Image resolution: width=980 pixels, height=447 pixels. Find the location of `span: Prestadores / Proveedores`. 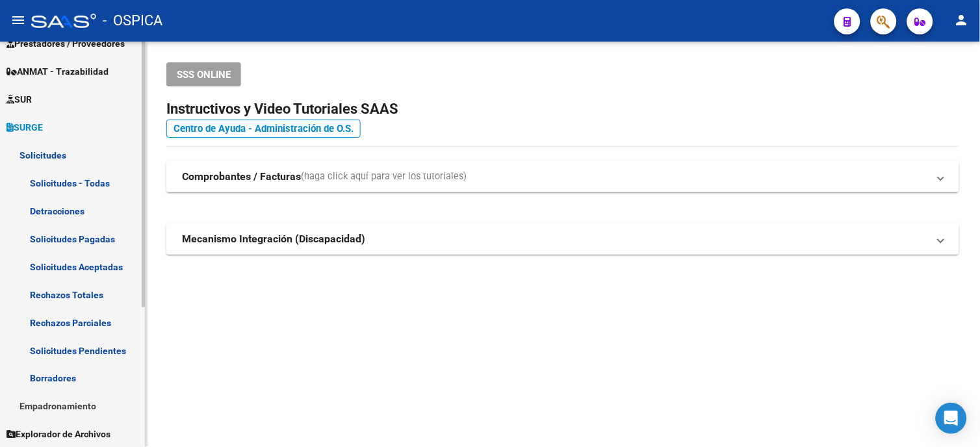

span: Prestadores / Proveedores is located at coordinates (66, 44).